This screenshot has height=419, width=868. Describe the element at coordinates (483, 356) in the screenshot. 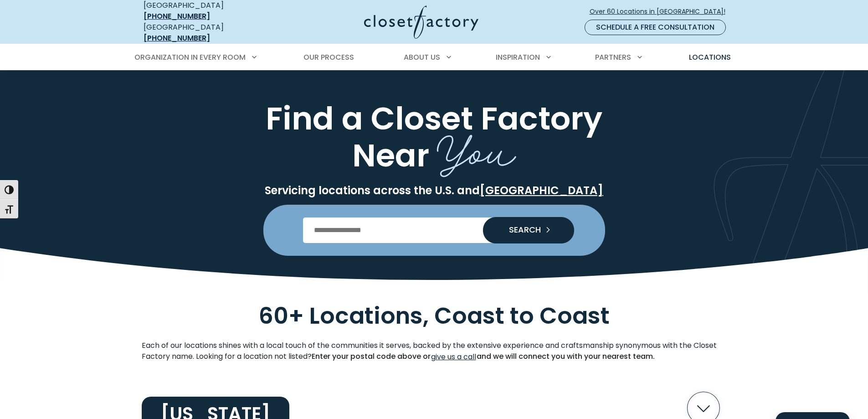

I see `strong: Enter your postal code above or and we will connect you with your nearest team.` at that location.